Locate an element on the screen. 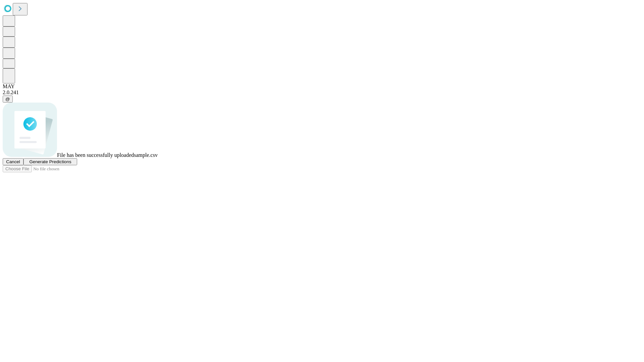 The image size is (644, 362). div: MAY is located at coordinates (322, 87).